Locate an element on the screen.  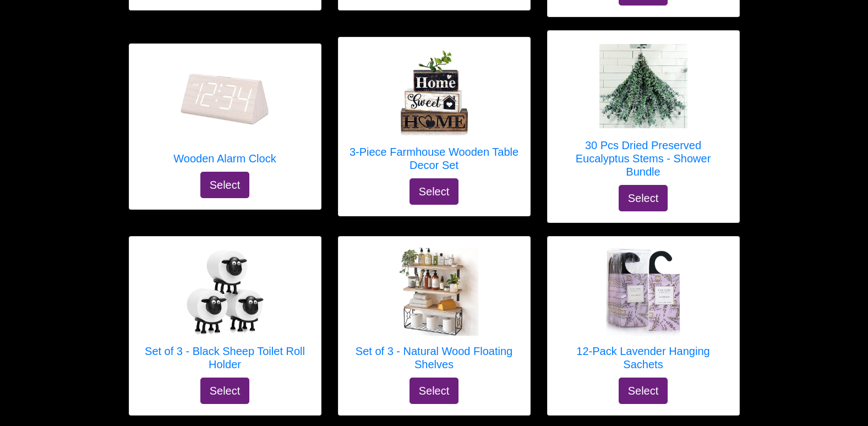
img: 30 Pcs Dried Preserved Eucalyptus Stems - Shower Bundle is located at coordinates (643, 86).